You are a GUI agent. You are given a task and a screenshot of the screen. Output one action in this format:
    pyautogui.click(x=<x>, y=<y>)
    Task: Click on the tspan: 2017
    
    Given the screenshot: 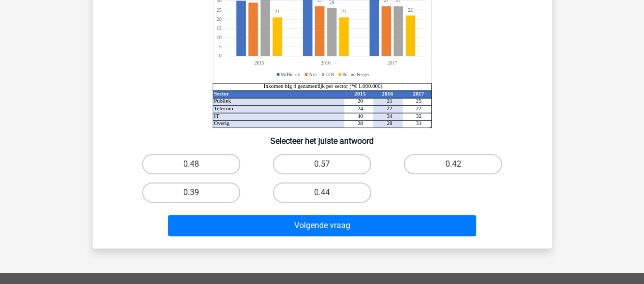 What is the action you would take?
    pyautogui.click(x=418, y=94)
    